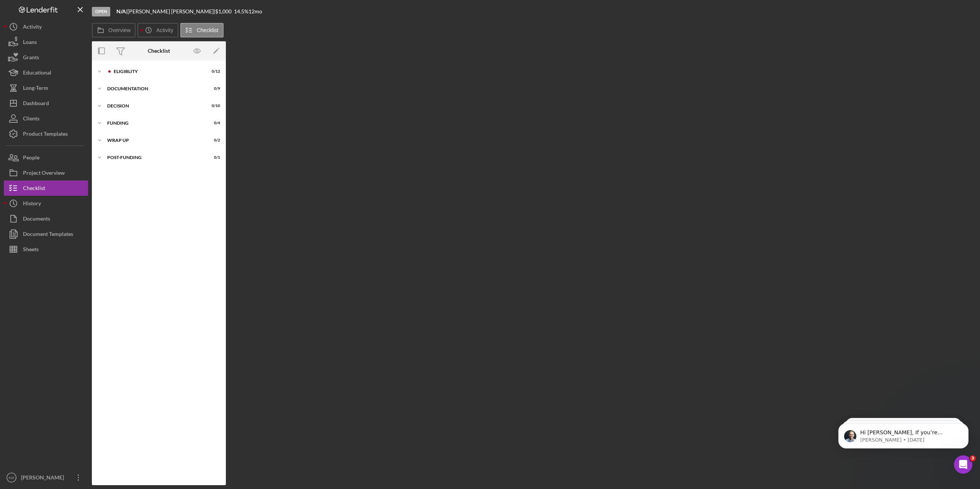 The height and width of the screenshot is (489, 980). I want to click on div: Product Templates, so click(45, 135).